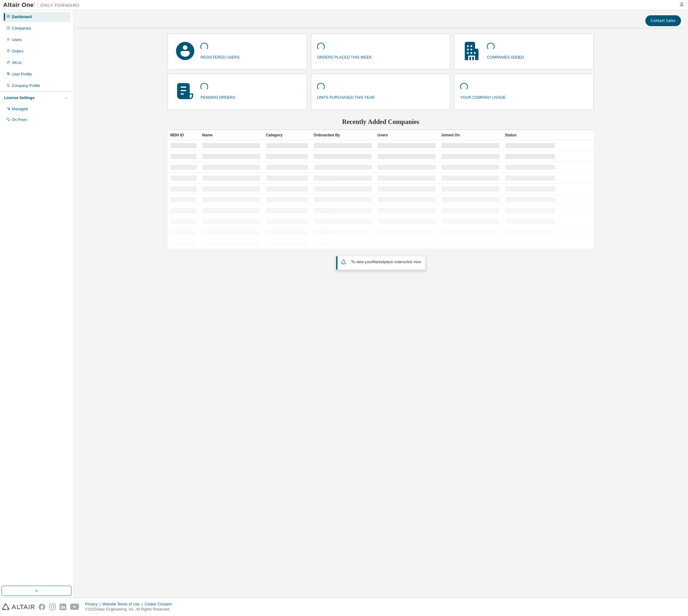 The width and height of the screenshot is (688, 616). I want to click on em: Marketplace orders, so click(388, 262).